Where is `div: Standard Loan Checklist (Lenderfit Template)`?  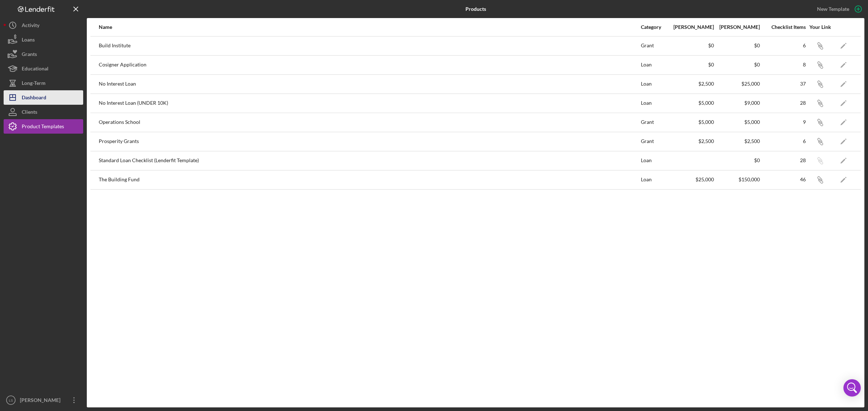 div: Standard Loan Checklist (Lenderfit Template) is located at coordinates (369, 161).